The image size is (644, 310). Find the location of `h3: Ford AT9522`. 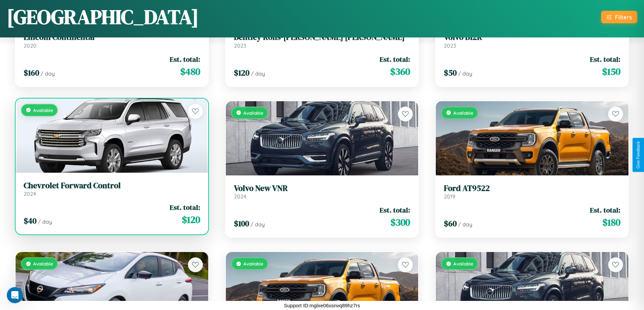

h3: Ford AT9522 is located at coordinates (532, 188).